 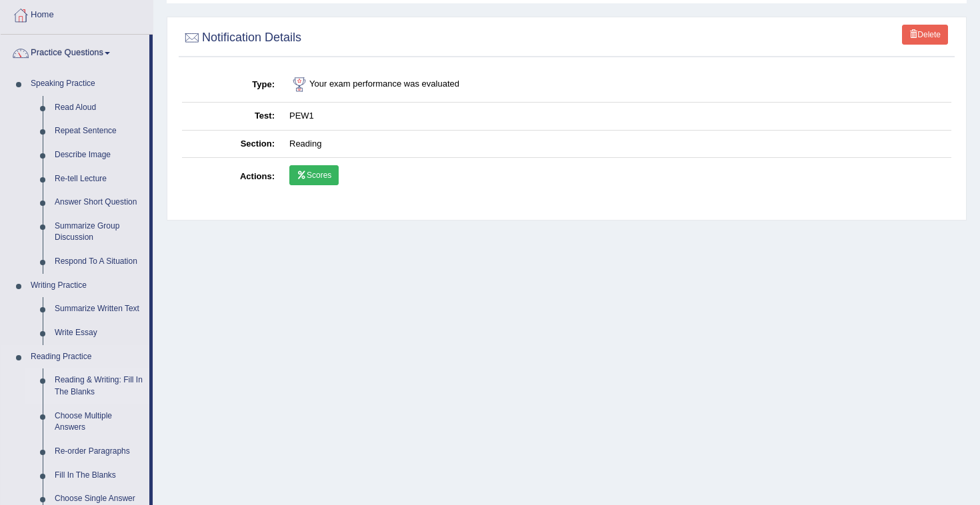 I want to click on a: Delete, so click(x=925, y=35).